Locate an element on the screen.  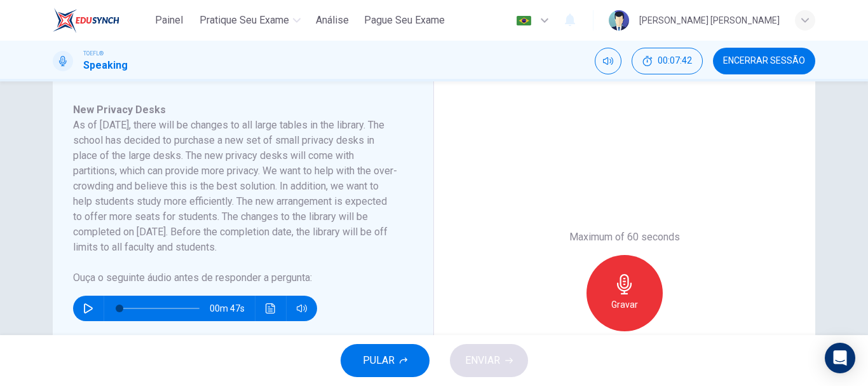
div: Open Intercom Messenger is located at coordinates (840, 358).